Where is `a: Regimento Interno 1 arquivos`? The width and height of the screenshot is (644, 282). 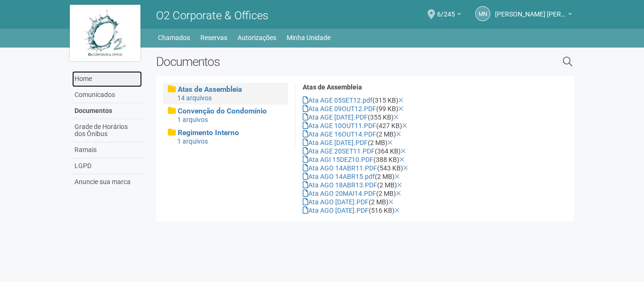
a: Regimento Interno 1 arquivos is located at coordinates (225, 137).